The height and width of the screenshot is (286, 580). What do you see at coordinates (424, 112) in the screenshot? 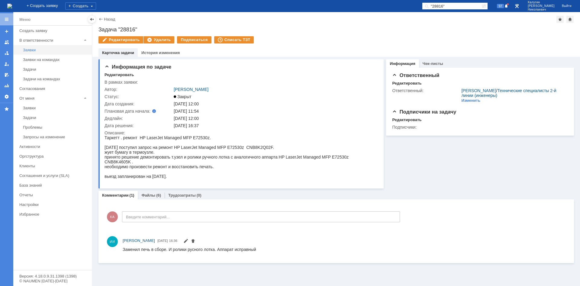
I see `span: Подписчики на задачу` at bounding box center [424, 112].